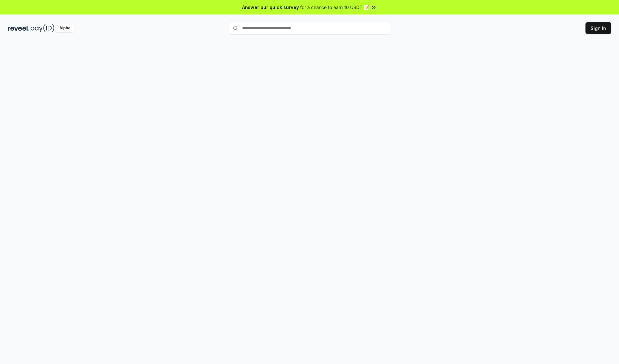 The height and width of the screenshot is (364, 619). What do you see at coordinates (43, 28) in the screenshot?
I see `img: pay_id` at bounding box center [43, 28].